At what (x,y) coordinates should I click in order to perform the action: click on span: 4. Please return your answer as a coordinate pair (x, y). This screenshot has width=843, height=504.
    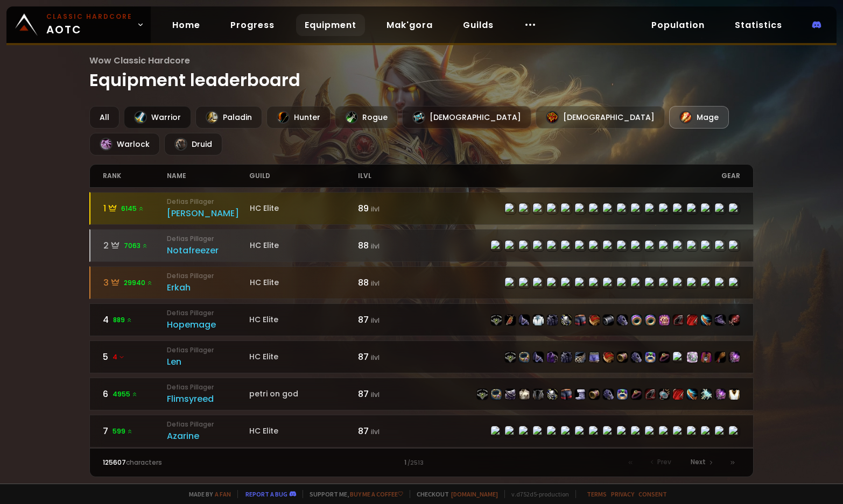
    Looking at the image, I should click on (119, 357).